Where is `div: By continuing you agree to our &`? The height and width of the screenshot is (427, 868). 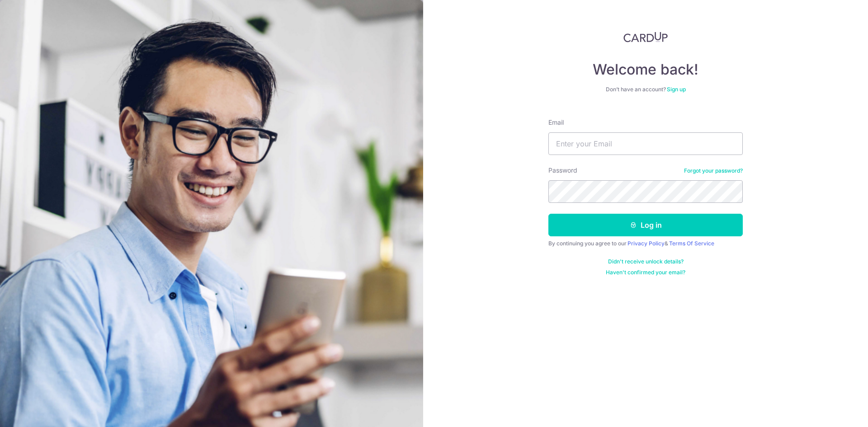 div: By continuing you agree to our & is located at coordinates (645, 243).